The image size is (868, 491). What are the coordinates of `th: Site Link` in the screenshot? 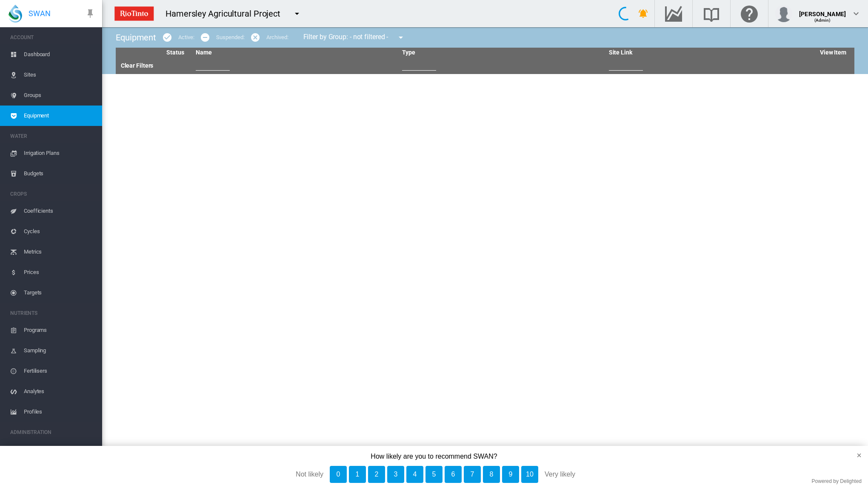 It's located at (709, 53).